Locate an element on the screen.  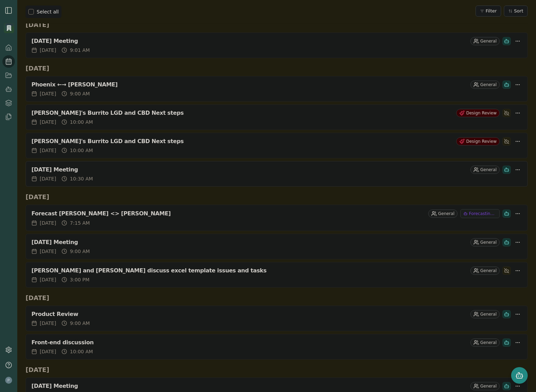
button: Open Sidebar is located at coordinates (9, 10).